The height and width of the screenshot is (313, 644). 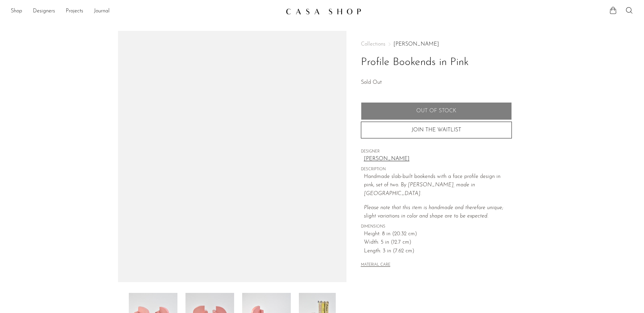 What do you see at coordinates (438, 243) in the screenshot?
I see `span: Width: 5 in (12.7 cm)` at bounding box center [438, 243].